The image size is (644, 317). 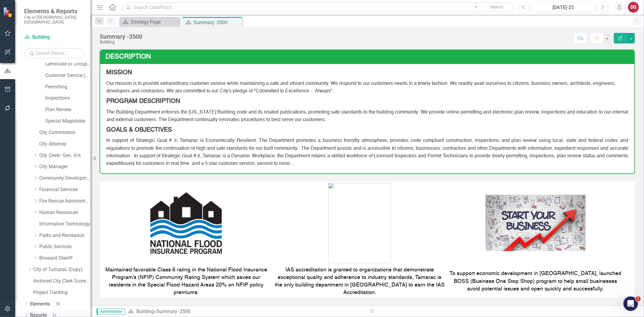 I want to click on a: City Attorney, so click(x=65, y=144).